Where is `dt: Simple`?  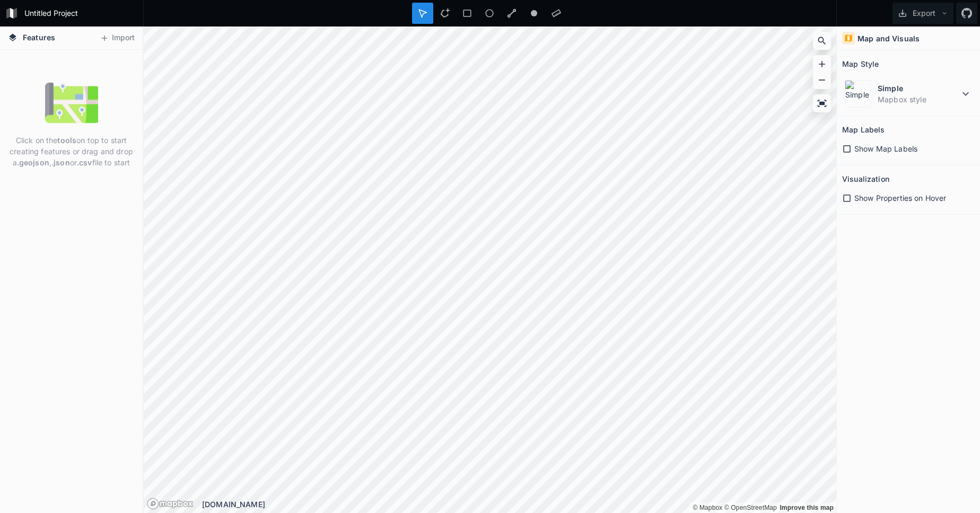 dt: Simple is located at coordinates (918, 88).